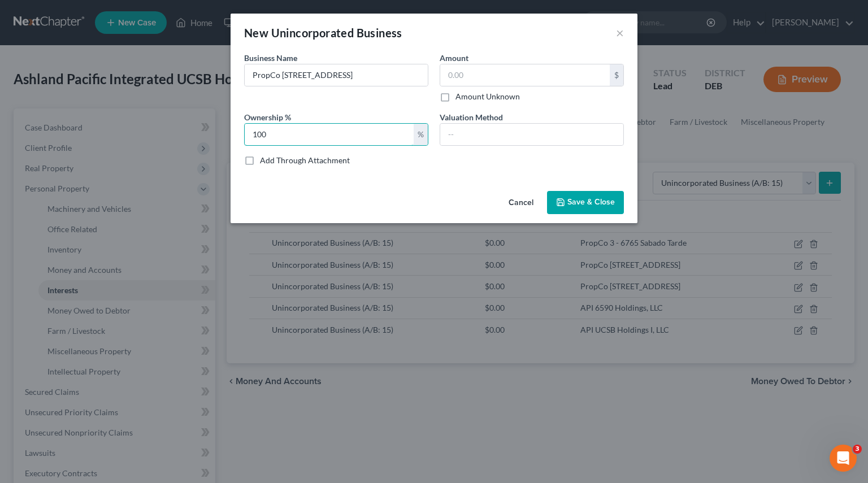 This screenshot has height=483, width=868. What do you see at coordinates (267, 117) in the screenshot?
I see `label: Ownership %` at bounding box center [267, 117].